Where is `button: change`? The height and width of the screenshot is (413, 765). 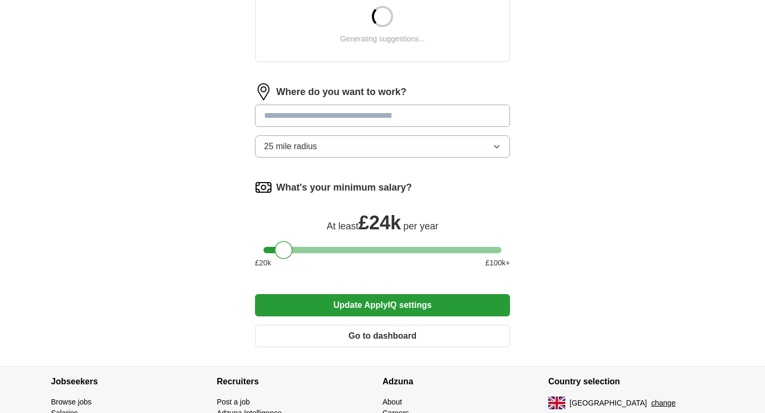 button: change is located at coordinates (664, 403).